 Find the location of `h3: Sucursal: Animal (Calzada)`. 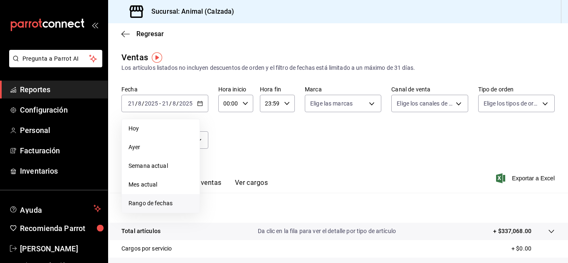

h3: Sucursal: Animal (Calzada) is located at coordinates (189, 12).